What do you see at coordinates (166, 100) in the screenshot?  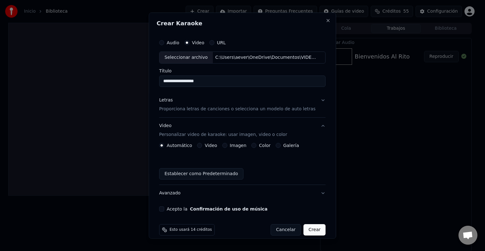 I see `div: Letras` at bounding box center [166, 100].